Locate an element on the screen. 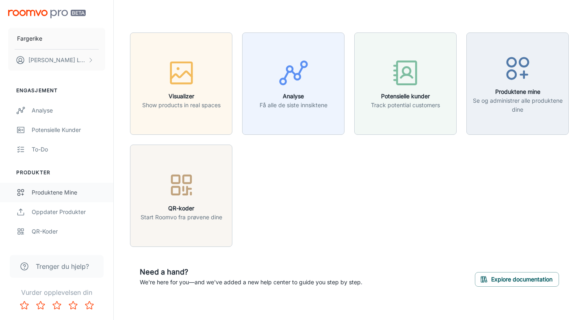  h6: Produktene mine is located at coordinates (517, 92).